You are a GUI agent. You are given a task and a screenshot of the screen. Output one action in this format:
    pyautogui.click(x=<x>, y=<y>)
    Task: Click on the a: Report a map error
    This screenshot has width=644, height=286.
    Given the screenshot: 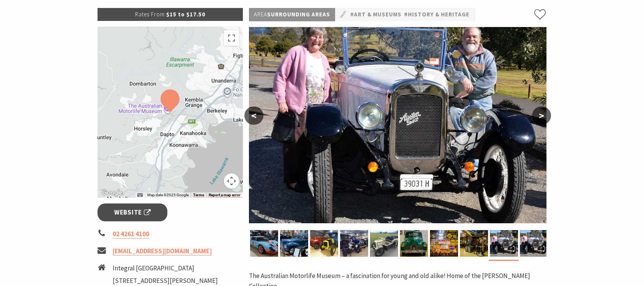 What is the action you would take?
    pyautogui.click(x=225, y=195)
    